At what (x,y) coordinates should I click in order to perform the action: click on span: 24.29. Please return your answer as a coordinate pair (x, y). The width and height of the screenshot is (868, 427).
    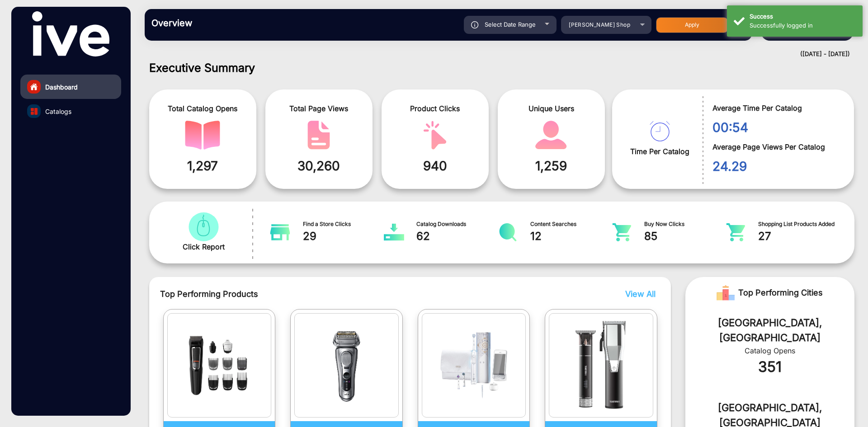
    Looking at the image, I should click on (777, 167).